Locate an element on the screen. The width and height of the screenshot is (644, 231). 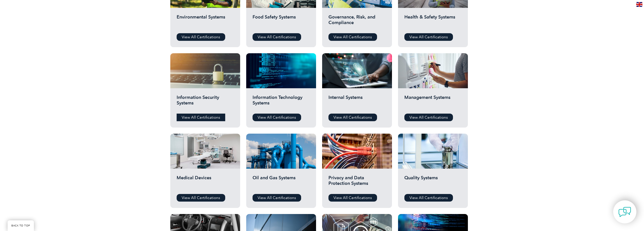
img: en is located at coordinates (639, 4).